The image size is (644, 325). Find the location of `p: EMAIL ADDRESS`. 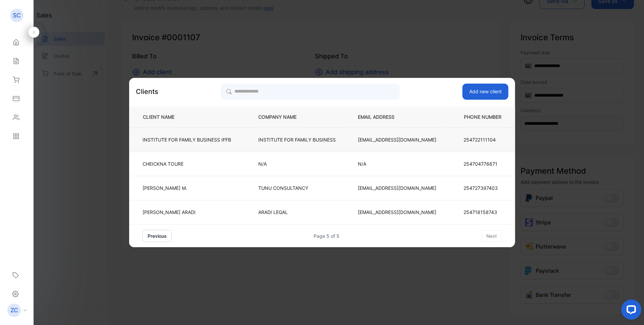

p: EMAIL ADDRESS is located at coordinates (397, 117).